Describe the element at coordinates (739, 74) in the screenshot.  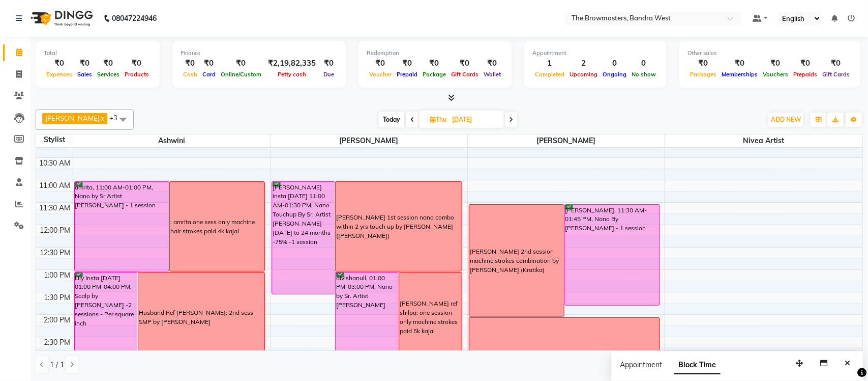
I see `span: Memberships` at that location.